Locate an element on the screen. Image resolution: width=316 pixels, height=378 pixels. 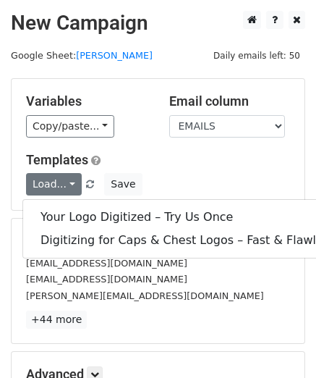
h5: Variables is located at coordinates (87, 101).